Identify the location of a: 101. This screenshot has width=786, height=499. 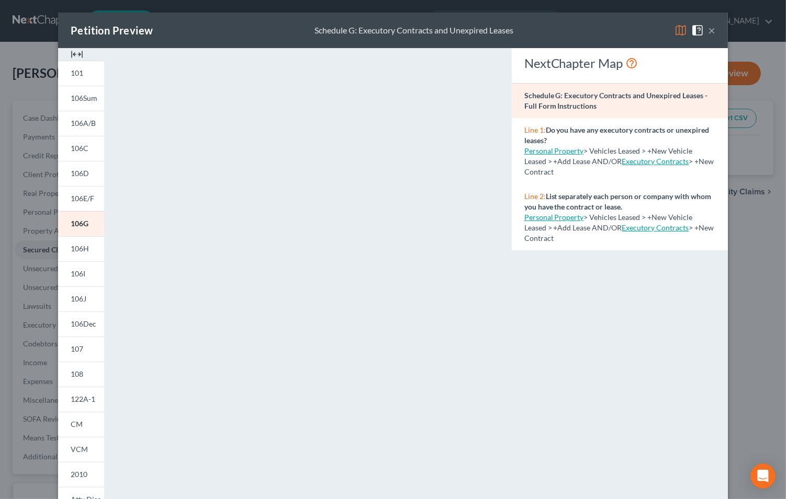
(81, 73).